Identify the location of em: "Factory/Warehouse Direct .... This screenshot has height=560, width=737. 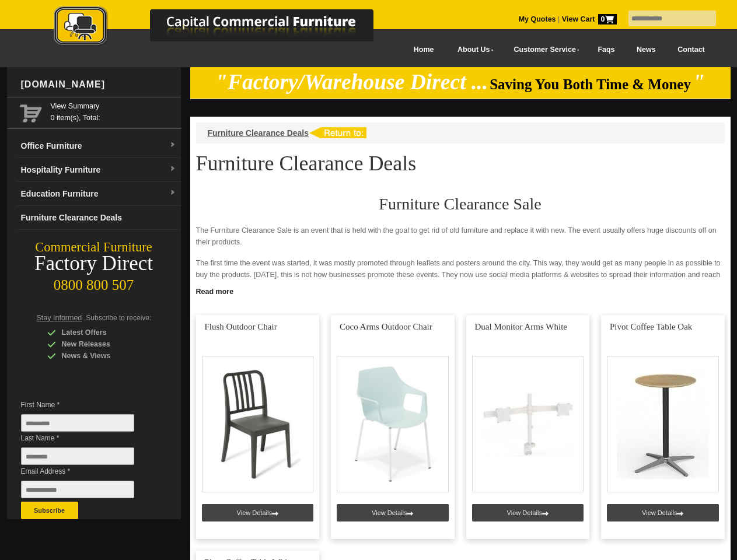
(351, 82).